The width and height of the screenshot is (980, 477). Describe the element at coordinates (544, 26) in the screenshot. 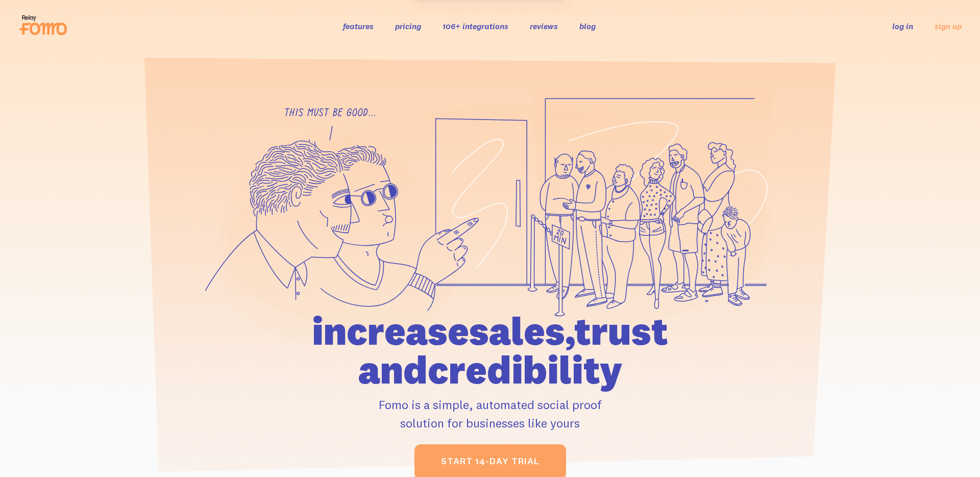

I see `a: reviews` at that location.